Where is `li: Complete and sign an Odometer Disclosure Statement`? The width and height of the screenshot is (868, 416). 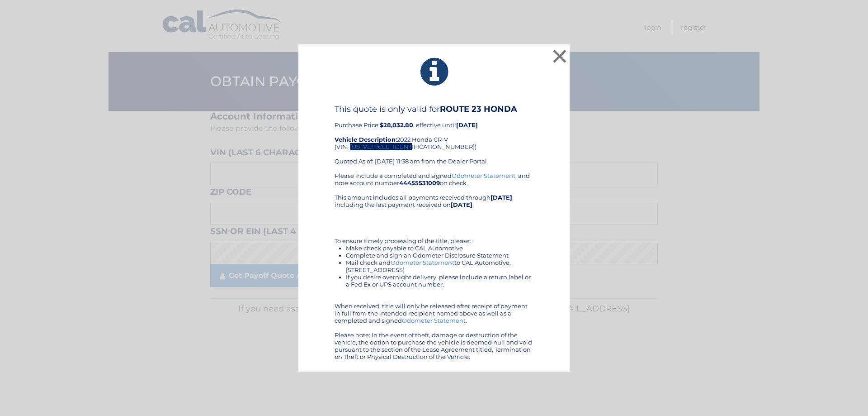
li: Complete and sign an Odometer Disclosure Statement is located at coordinates (439, 255).